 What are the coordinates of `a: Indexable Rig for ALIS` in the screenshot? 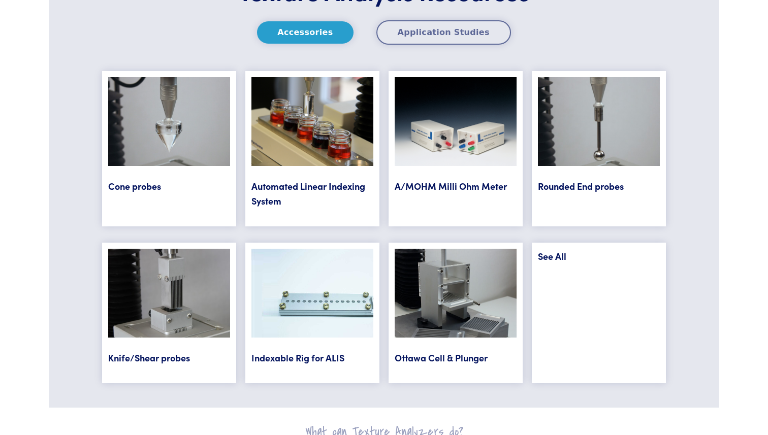 It's located at (298, 357).